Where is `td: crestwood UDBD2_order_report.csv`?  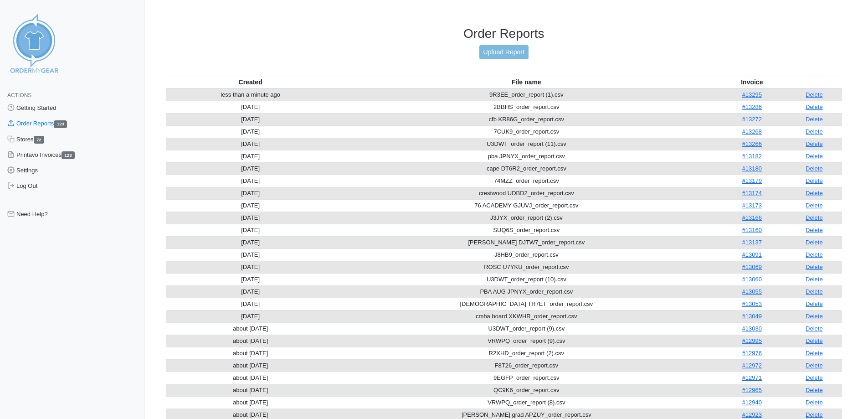 td: crestwood UDBD2_order_report.csv is located at coordinates (526, 192).